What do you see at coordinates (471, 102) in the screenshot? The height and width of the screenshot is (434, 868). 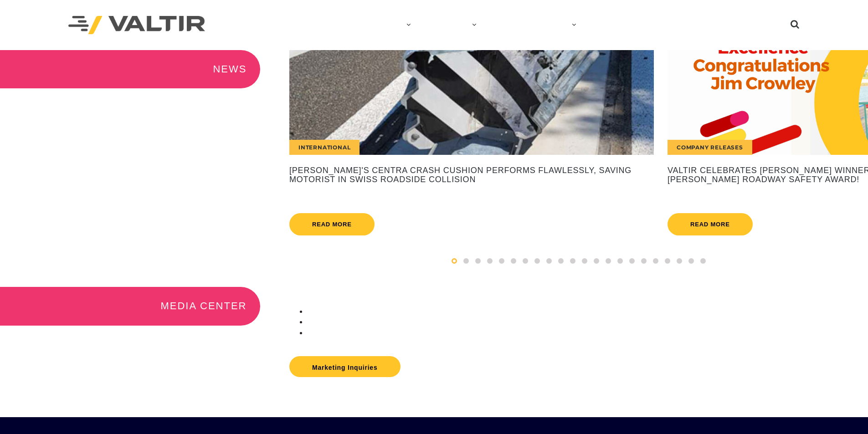 I see `a: International` at bounding box center [471, 102].